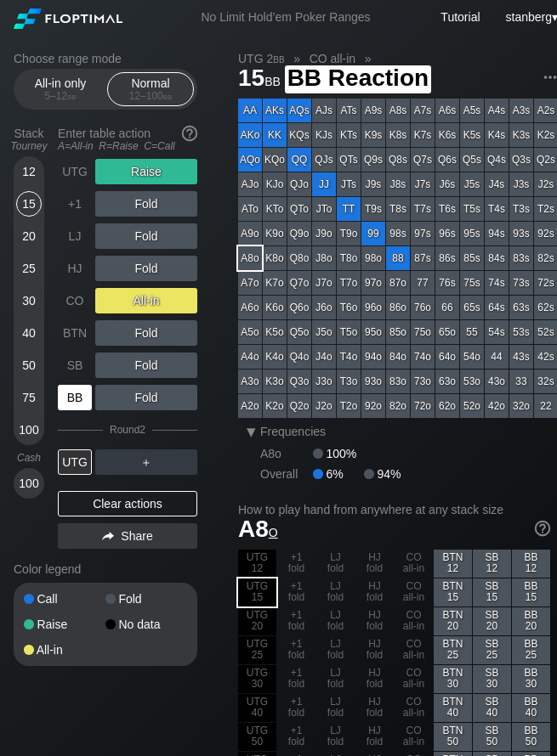 The image size is (557, 756). Describe the element at coordinates (72, 96) in the screenshot. I see `span: bb` at that location.